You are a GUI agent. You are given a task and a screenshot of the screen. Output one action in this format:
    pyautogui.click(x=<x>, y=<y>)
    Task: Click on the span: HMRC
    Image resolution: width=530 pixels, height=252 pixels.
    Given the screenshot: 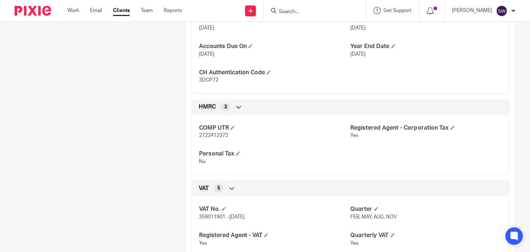 What is the action you would take?
    pyautogui.click(x=207, y=107)
    